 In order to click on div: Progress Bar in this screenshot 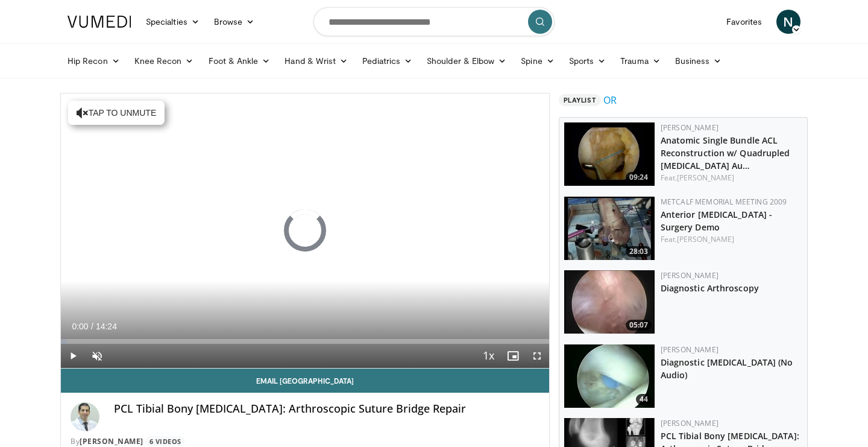, I will do `click(305, 341)`.